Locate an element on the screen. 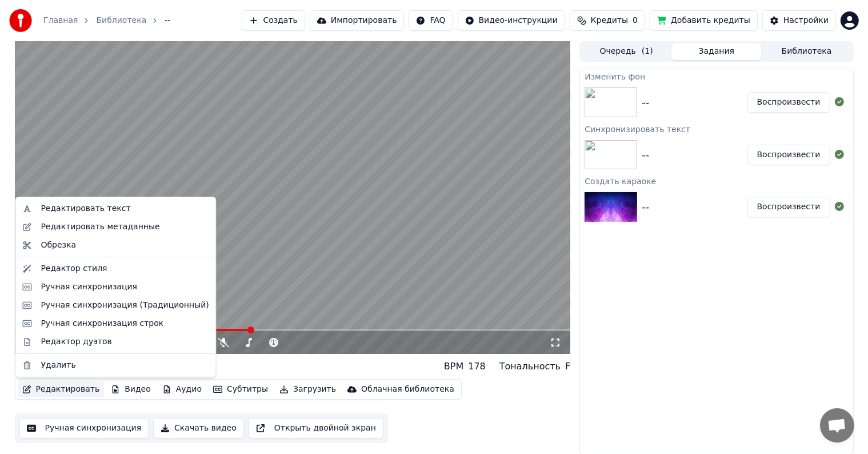 Image resolution: width=868 pixels, height=454 pixels. div: Ручная синхронизация (Традиционный) is located at coordinates (125, 305).